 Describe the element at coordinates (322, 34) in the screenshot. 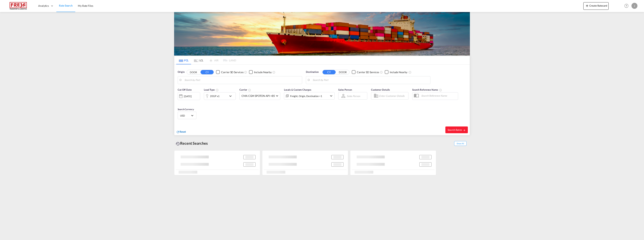

I see `img: LCL+%26+FCL+BACKGROUND.png` at that location.